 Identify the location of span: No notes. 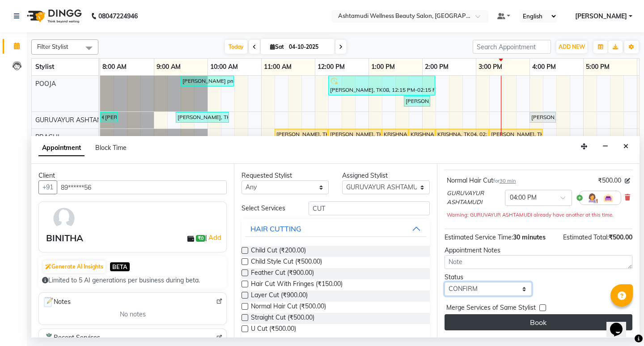
(133, 314).